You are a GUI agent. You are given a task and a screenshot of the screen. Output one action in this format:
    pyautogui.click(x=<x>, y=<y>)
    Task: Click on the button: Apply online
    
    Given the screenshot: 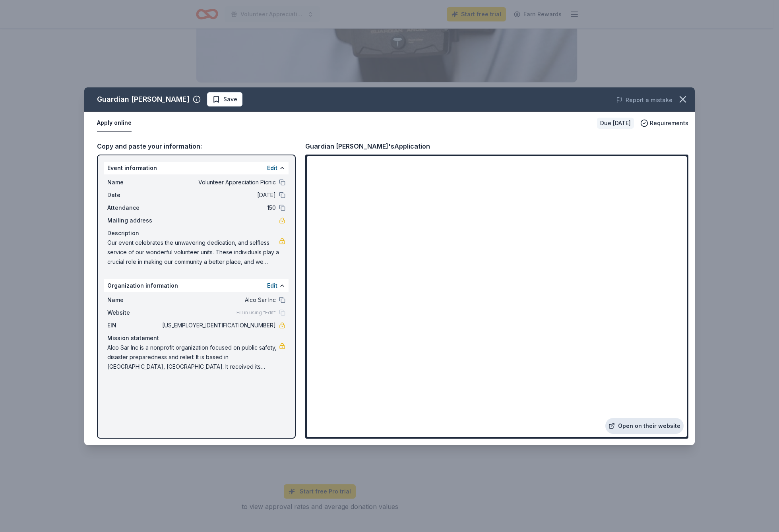 What is the action you would take?
    pyautogui.click(x=114, y=123)
    